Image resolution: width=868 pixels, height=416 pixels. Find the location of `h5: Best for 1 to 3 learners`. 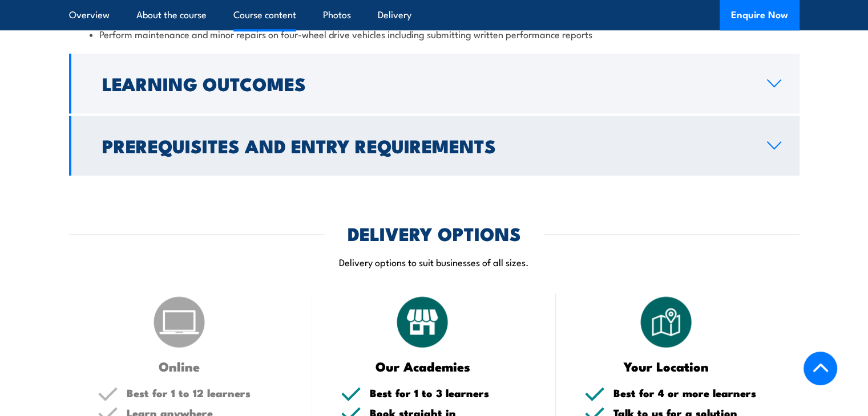

h5: Best for 1 to 3 learners is located at coordinates (449, 392).